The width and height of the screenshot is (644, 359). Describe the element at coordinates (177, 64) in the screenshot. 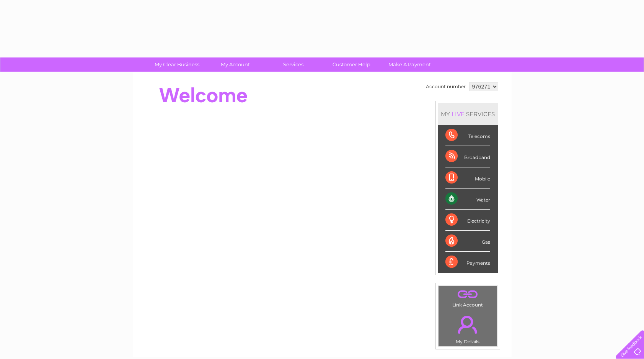

I see `a: My Clear Business` at that location.